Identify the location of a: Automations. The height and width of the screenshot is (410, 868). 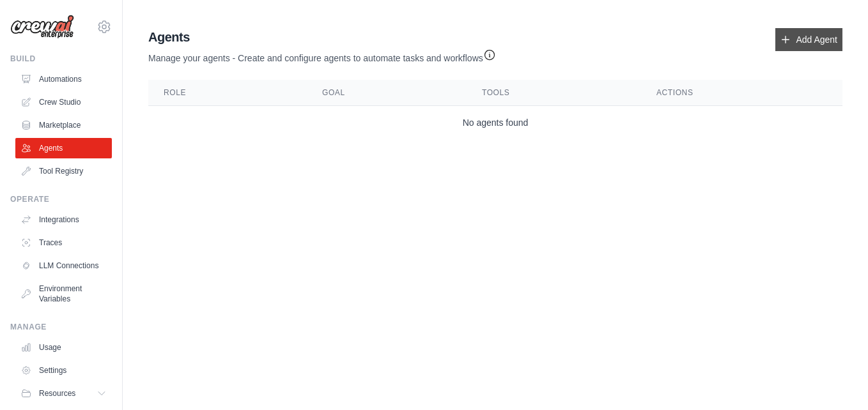
(63, 79).